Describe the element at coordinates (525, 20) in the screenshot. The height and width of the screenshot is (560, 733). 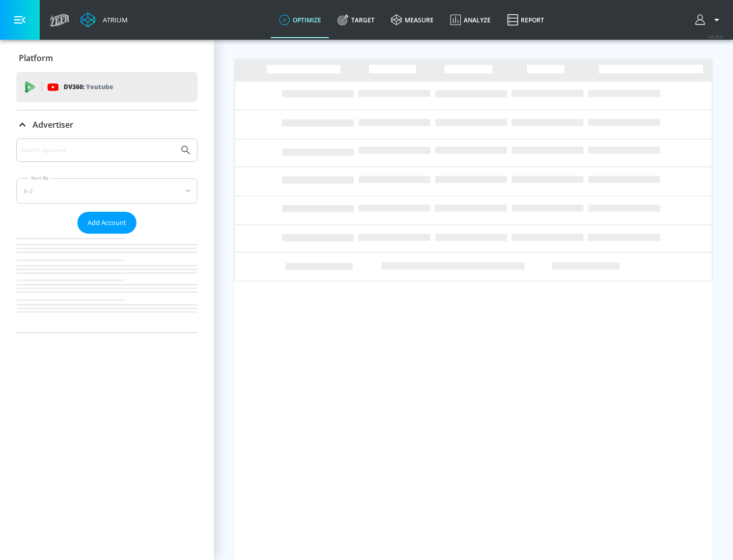
I see `a: Report` at that location.